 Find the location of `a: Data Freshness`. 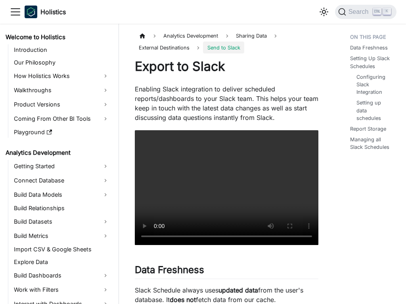

a: Data Freshness is located at coordinates (369, 48).